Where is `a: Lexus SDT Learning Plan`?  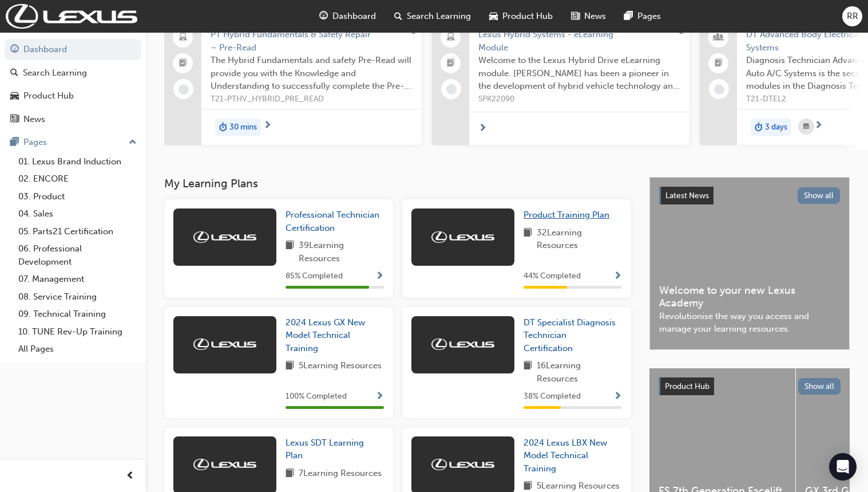 a: Lexus SDT Learning Plan is located at coordinates (335, 449).